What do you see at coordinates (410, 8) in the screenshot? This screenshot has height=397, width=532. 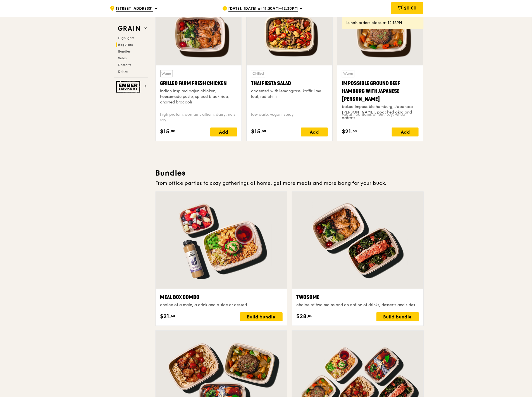 I see `span: $0.00` at bounding box center [410, 8].